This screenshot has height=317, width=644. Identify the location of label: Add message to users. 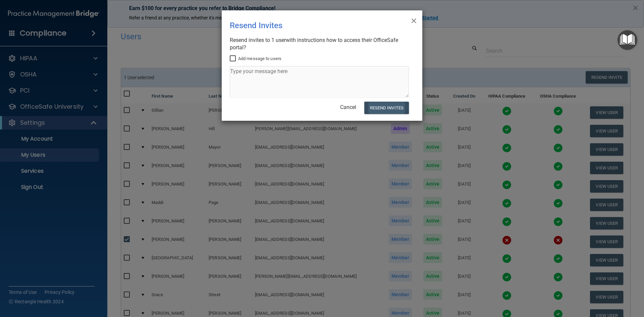
(256, 58).